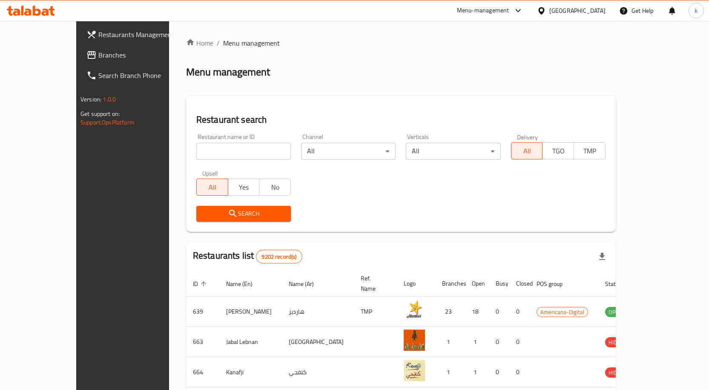 Image resolution: width=709 pixels, height=390 pixels. I want to click on span: Version:, so click(91, 99).